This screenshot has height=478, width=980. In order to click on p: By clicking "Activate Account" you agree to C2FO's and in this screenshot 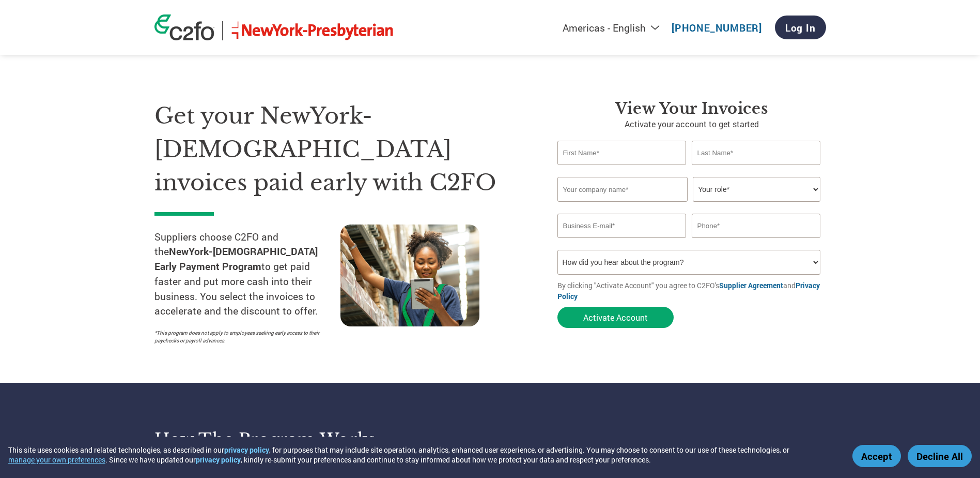, I will do `click(692, 291)`.